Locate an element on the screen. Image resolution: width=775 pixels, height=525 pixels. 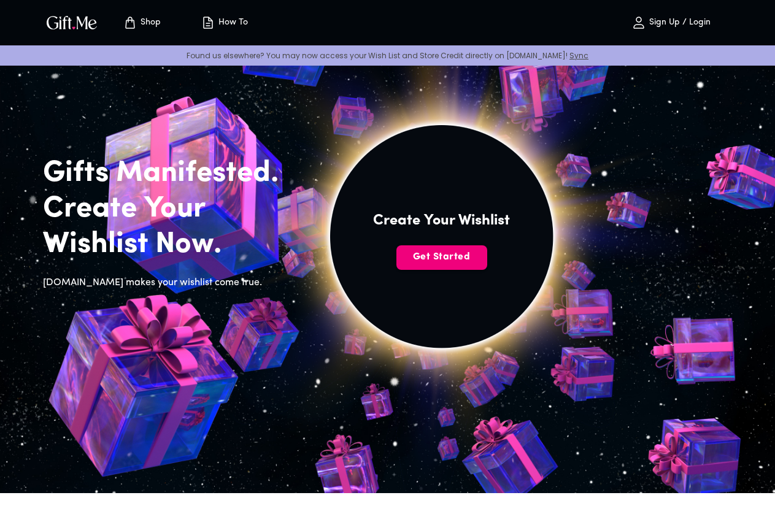
button: Get Started is located at coordinates (442, 258).